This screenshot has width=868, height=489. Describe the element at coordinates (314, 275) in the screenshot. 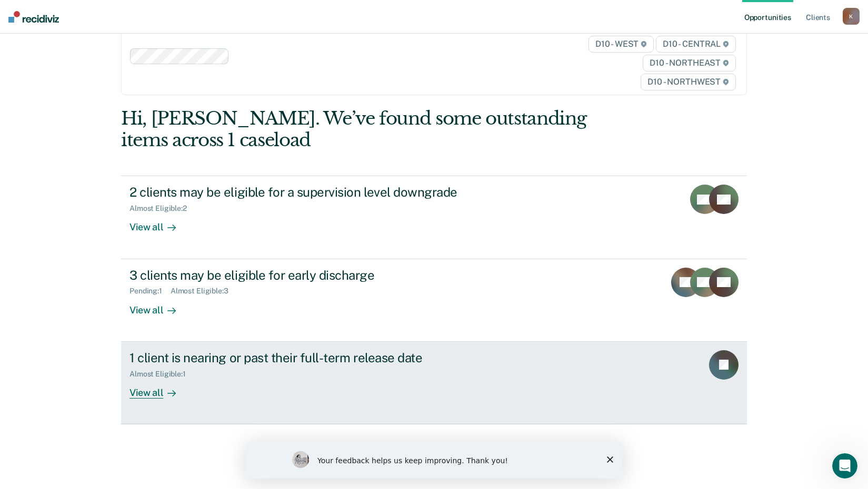

I see `div: 3 clients may be eligible for early discharge` at that location.